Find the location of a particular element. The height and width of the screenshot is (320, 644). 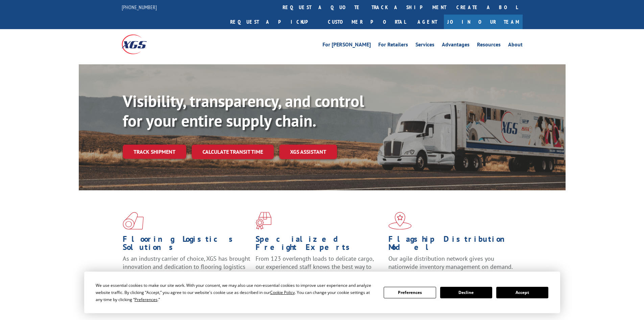

a: Join Our Team is located at coordinates (483, 22).